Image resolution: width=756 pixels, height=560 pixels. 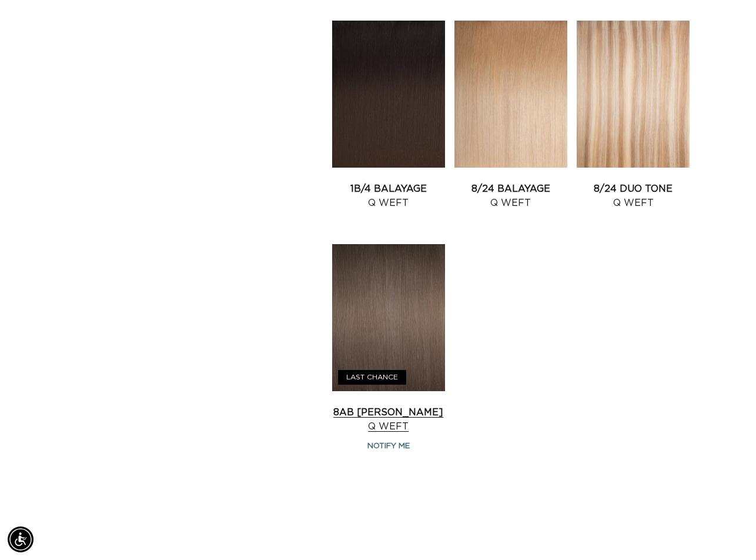 I want to click on div: Chat Widget, so click(x=727, y=532).